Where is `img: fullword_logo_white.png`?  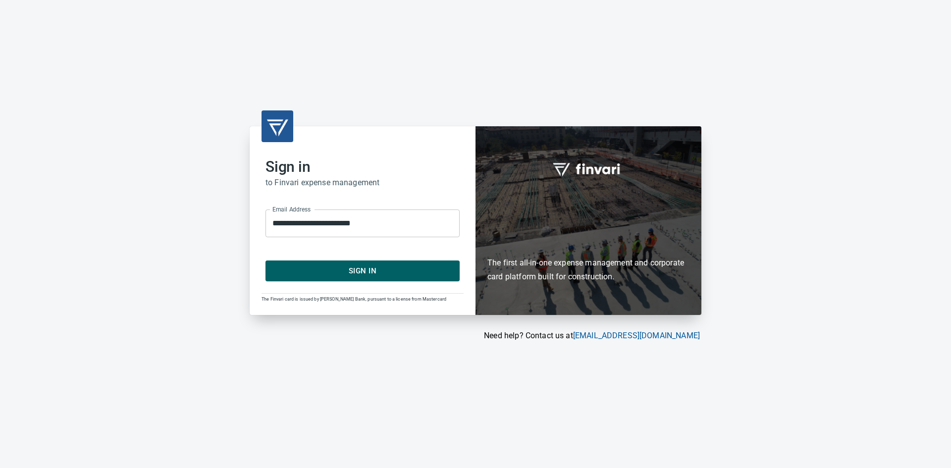
img: fullword_logo_white.png is located at coordinates (588, 169).